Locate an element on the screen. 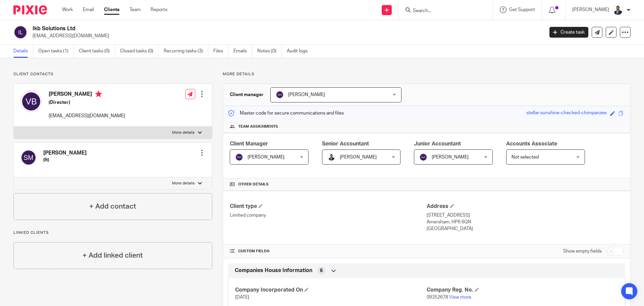 The width and height of the screenshot is (644, 306). a: Reports is located at coordinates (159, 10).